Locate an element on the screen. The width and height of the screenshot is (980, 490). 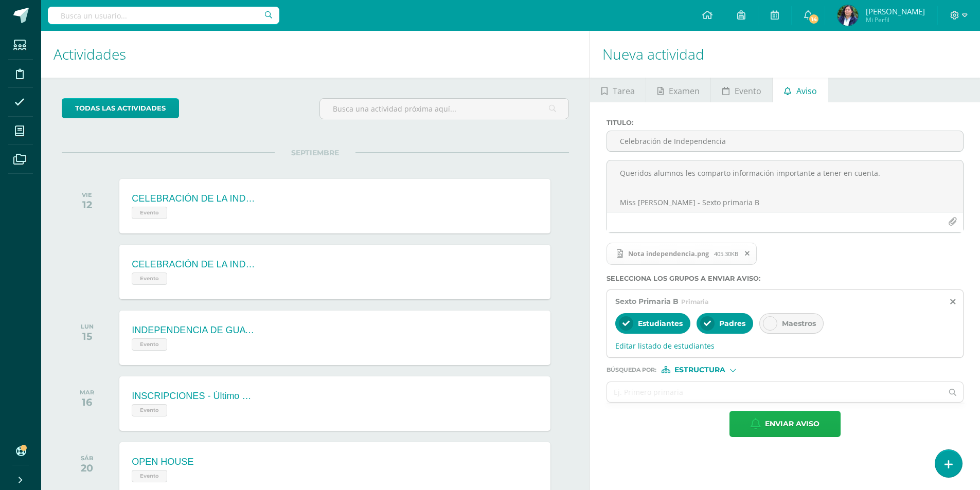
input: Ej. Primero primaria is located at coordinates (775, 392).